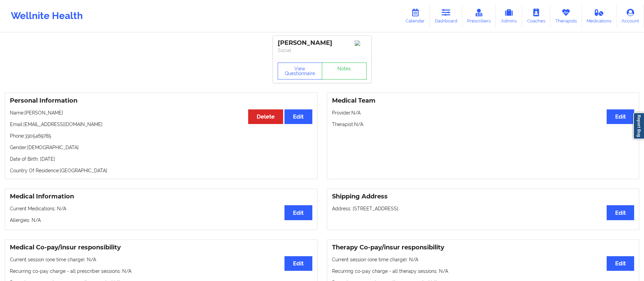 This screenshot has height=281, width=644. Describe the element at coordinates (483, 271) in the screenshot. I see `p: Recurring co-pay charge - all therapy sessions : N/A` at that location.